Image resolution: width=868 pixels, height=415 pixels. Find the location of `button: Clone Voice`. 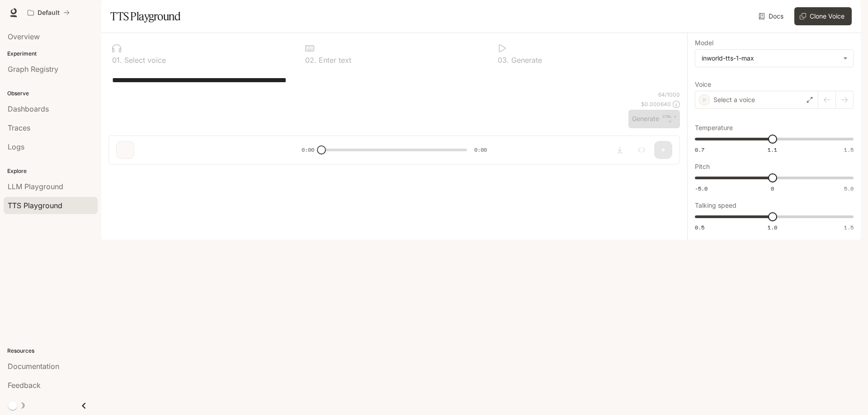

button: Clone Voice is located at coordinates (823, 16).